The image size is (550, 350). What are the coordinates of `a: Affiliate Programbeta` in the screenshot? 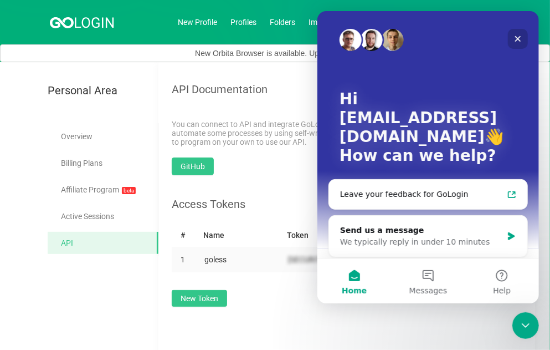 It's located at (105, 190).